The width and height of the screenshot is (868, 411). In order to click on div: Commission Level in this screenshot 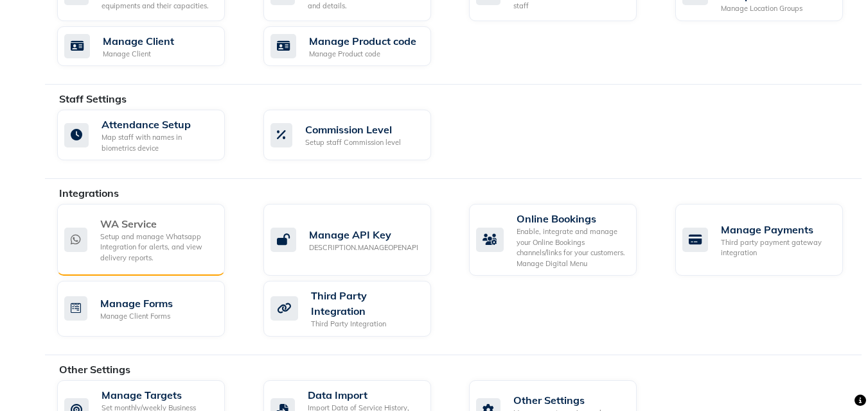, I will do `click(353, 130)`.